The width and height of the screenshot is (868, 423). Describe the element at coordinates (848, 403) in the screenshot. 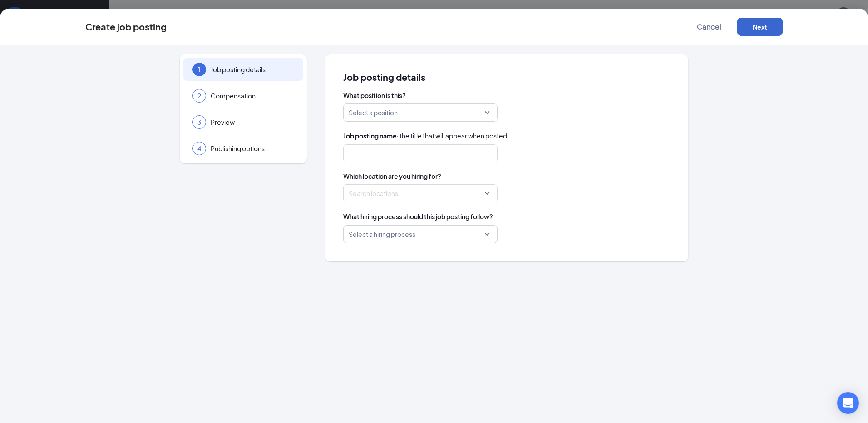

I see `div: Open Intercom Messenger` at that location.